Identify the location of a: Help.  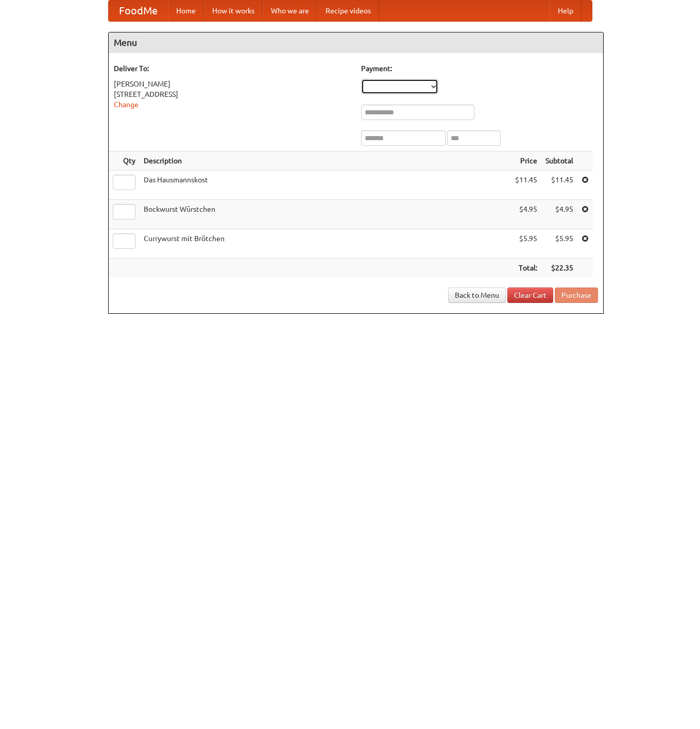
(565, 11).